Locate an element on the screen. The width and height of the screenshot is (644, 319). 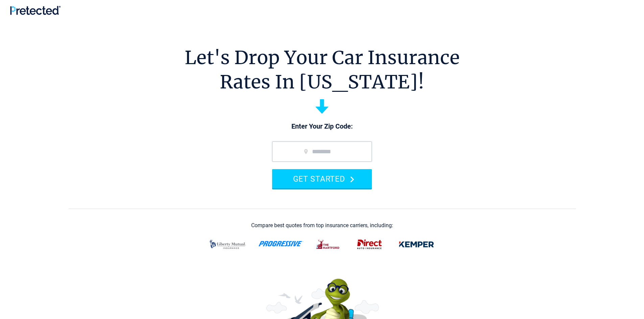
img: direct is located at coordinates (370, 244).